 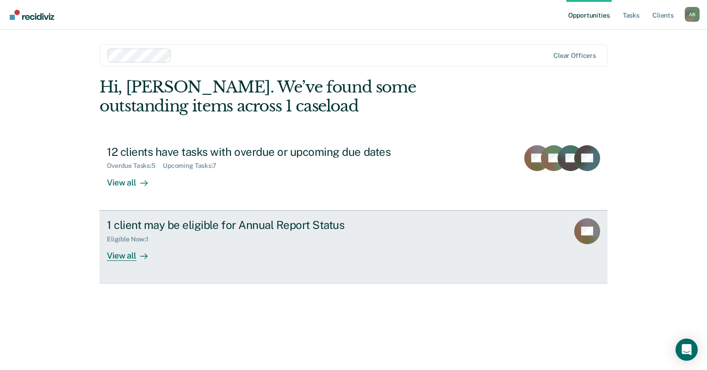 What do you see at coordinates (354, 174) in the screenshot?
I see `a: 12 clients have tasks with overdue or upcoming due datesOverdue Tasks:5Upcoming Tasks:7View all` at bounding box center [354, 174].